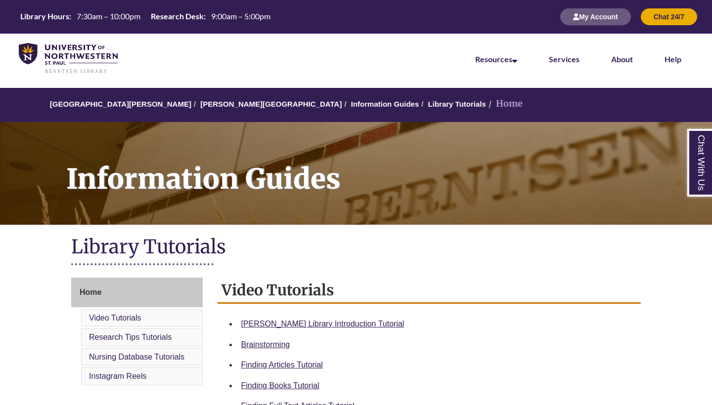 This screenshot has width=712, height=405. What do you see at coordinates (595, 17) in the screenshot?
I see `button: My Account` at bounding box center [595, 17].